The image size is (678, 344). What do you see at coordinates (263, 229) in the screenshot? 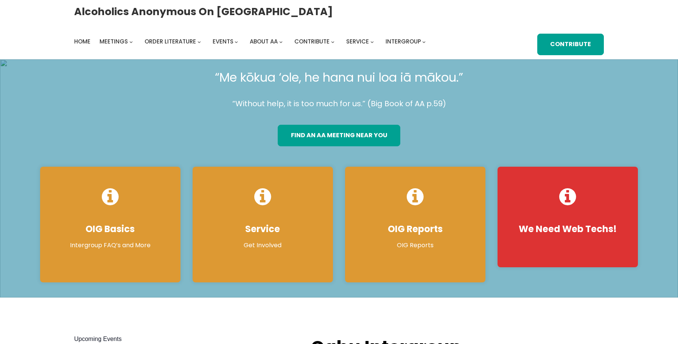
I see `h4: Service` at bounding box center [263, 229].